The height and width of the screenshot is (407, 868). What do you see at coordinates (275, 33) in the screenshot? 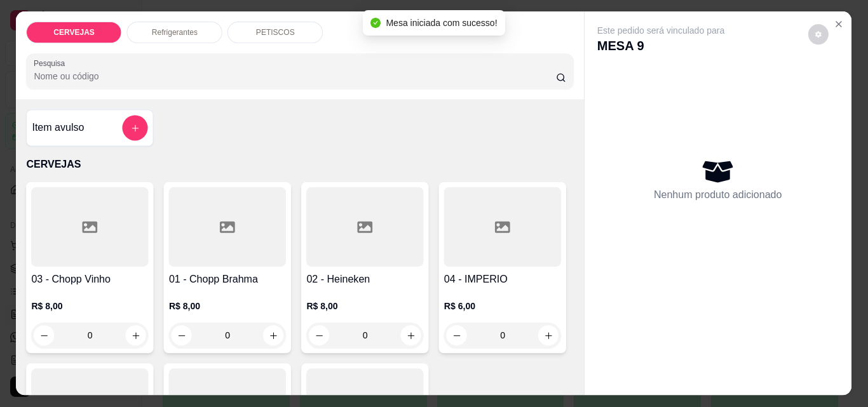
I see `p: PETISCOS` at bounding box center [275, 33].